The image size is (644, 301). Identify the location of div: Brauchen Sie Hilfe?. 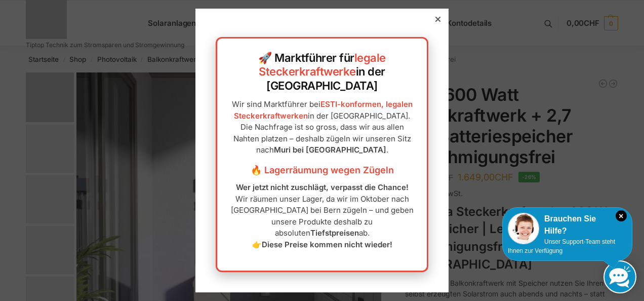
(567, 225).